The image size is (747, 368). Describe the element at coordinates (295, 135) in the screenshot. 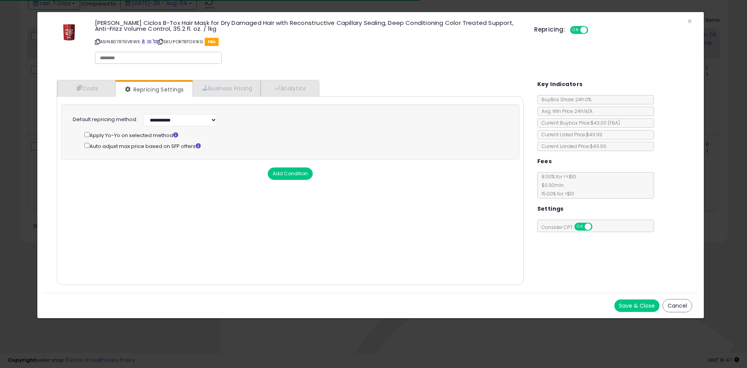

I see `div: Apply Yo-Yo on selected method` at that location.